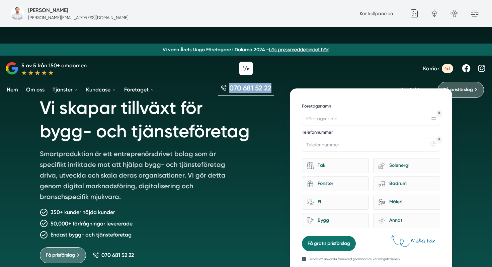  Describe the element at coordinates (371, 118) in the screenshot. I see `input: Företagsnamn` at that location.